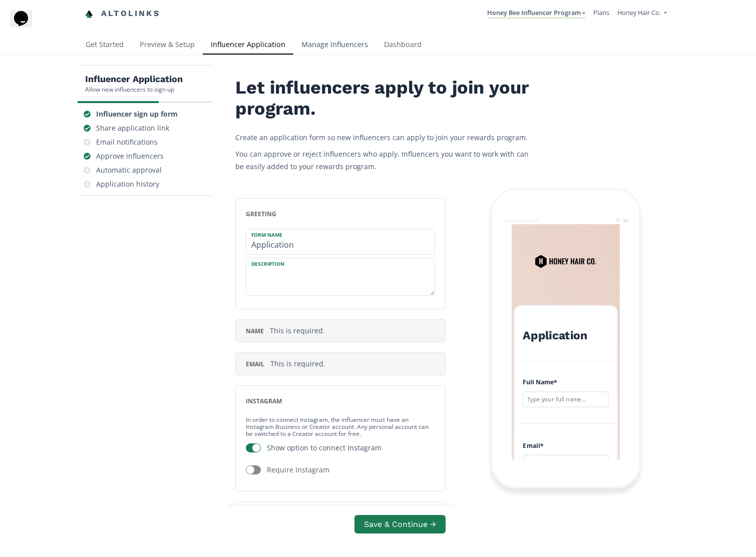  Describe the element at coordinates (335, 234) in the screenshot. I see `label: Form Name` at that location.